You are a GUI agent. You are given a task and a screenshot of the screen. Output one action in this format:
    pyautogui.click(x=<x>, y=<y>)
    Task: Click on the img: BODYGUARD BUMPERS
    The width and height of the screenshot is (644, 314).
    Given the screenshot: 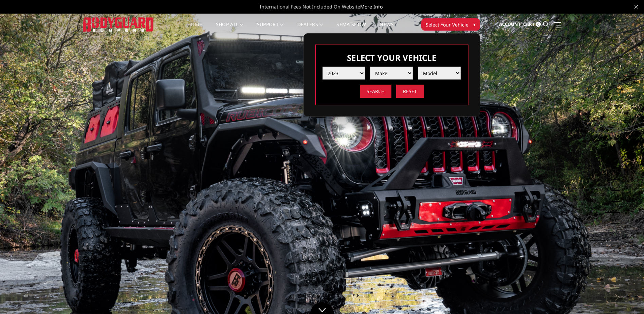 What is the action you would take?
    pyautogui.click(x=118, y=24)
    